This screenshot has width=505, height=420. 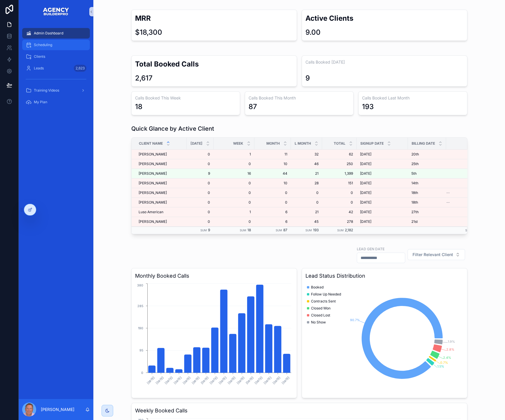 What do you see at coordinates (272, 164) in the screenshot?
I see `span: 10` at bounding box center [272, 164].